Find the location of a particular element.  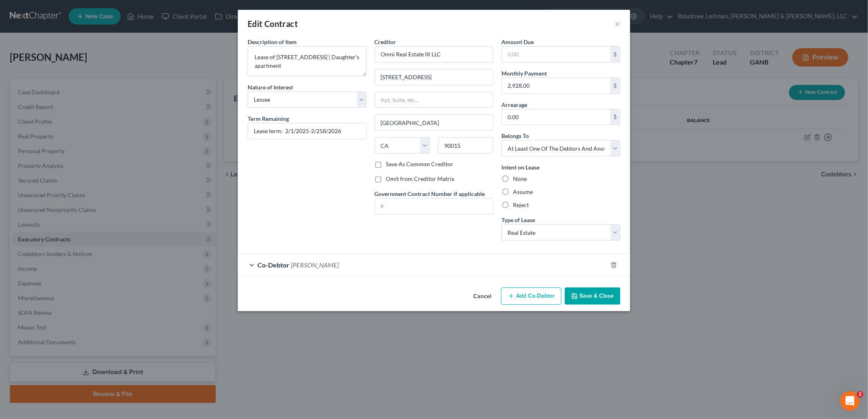

label: Omit from Creditor Matrix is located at coordinates (420, 179).